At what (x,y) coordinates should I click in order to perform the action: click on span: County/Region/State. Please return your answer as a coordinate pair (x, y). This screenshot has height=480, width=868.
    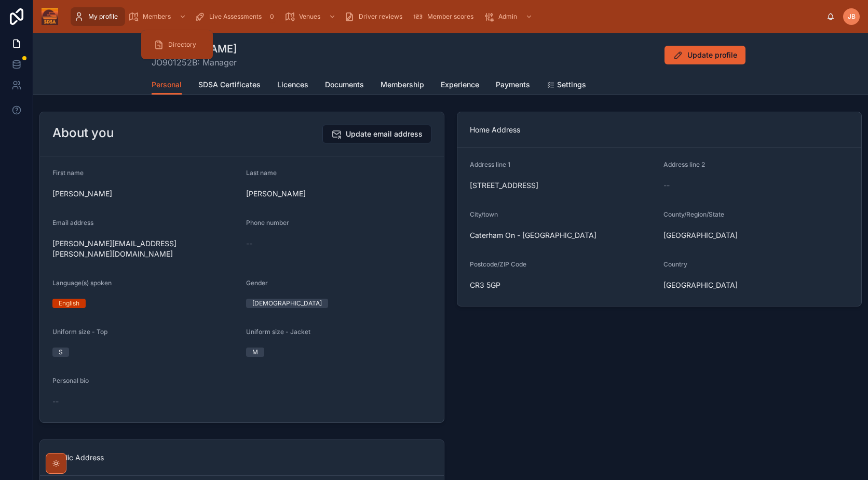
    Looking at the image, I should click on (694, 214).